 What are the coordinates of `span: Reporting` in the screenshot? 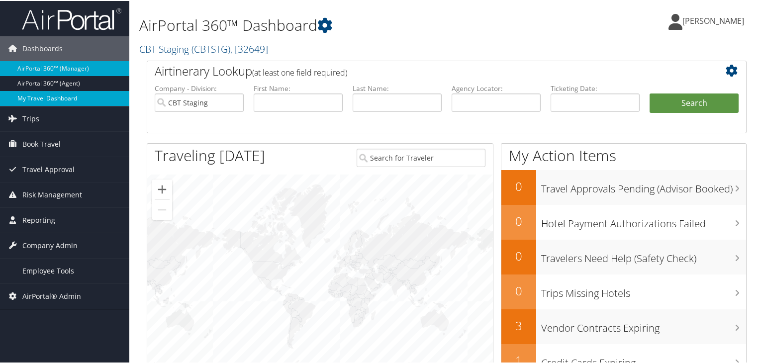 It's located at (39, 219).